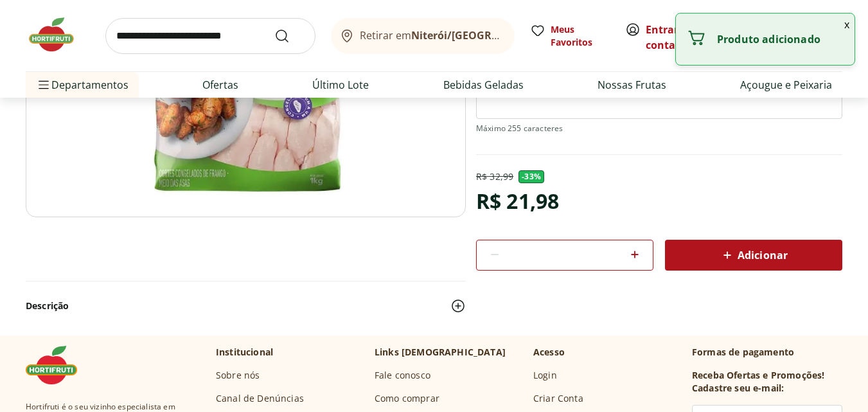  What do you see at coordinates (495, 177) in the screenshot?
I see `p: R$ 32,99` at bounding box center [495, 177].